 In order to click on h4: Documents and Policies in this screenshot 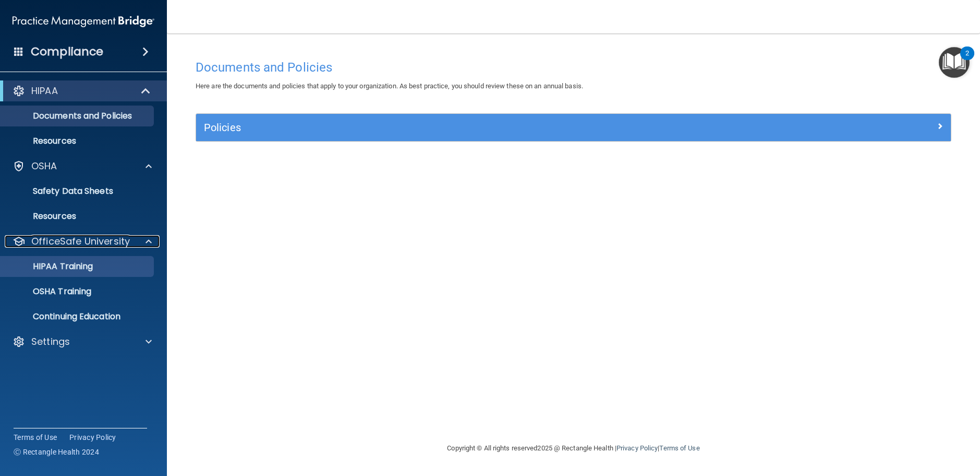, I will do `click(573, 67)`.